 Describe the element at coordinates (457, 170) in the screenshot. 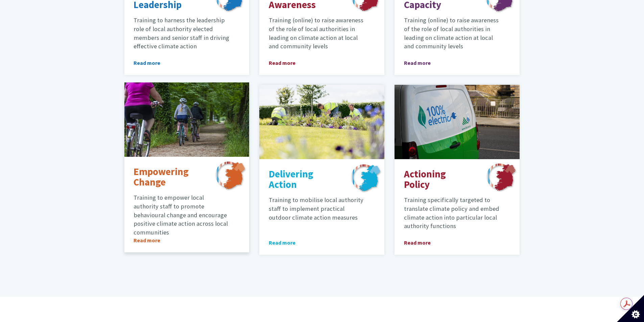

I see `a: Actioning Policy Training specifically targeted to translate climate policy and embed climate act...` at that location.